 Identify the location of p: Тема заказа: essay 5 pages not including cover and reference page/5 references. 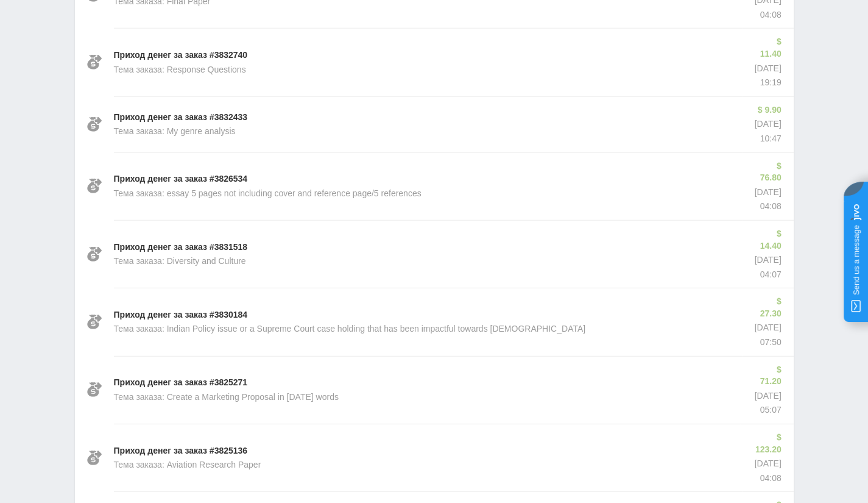
(268, 194).